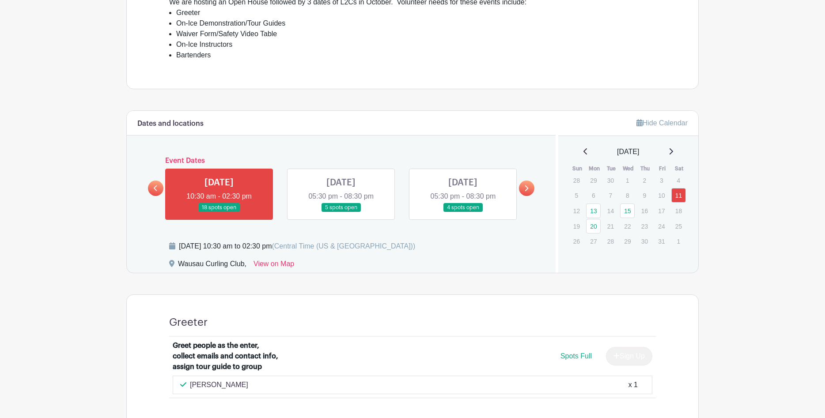  What do you see at coordinates (633, 385) in the screenshot?
I see `div: x 1` at bounding box center [633, 385].